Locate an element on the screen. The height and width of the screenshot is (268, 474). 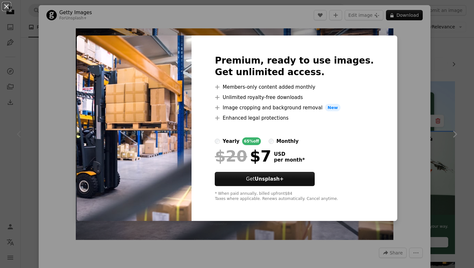
li: Members-only content added monthly is located at coordinates (294, 87).